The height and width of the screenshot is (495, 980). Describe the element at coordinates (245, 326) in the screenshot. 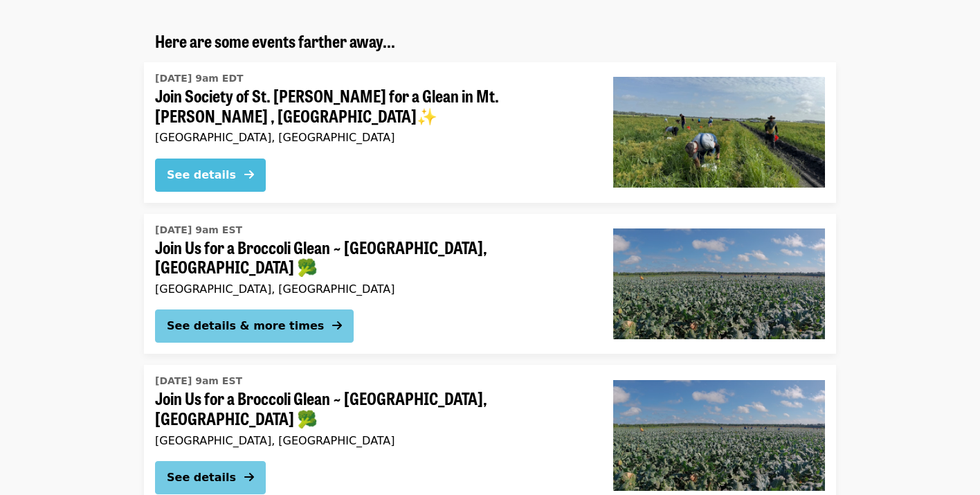

I see `div: See details & more times` at that location.